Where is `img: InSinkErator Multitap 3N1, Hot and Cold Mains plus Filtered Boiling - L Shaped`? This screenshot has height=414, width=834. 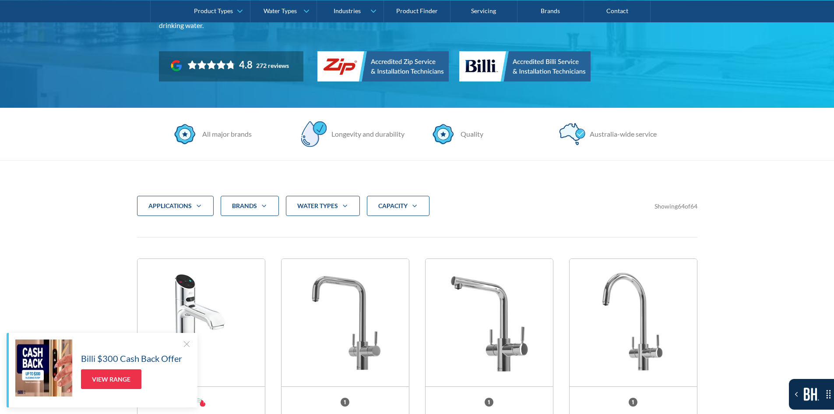 img: InSinkErator Multitap 3N1, Hot and Cold Mains plus Filtered Boiling - L Shaped is located at coordinates (489, 322).